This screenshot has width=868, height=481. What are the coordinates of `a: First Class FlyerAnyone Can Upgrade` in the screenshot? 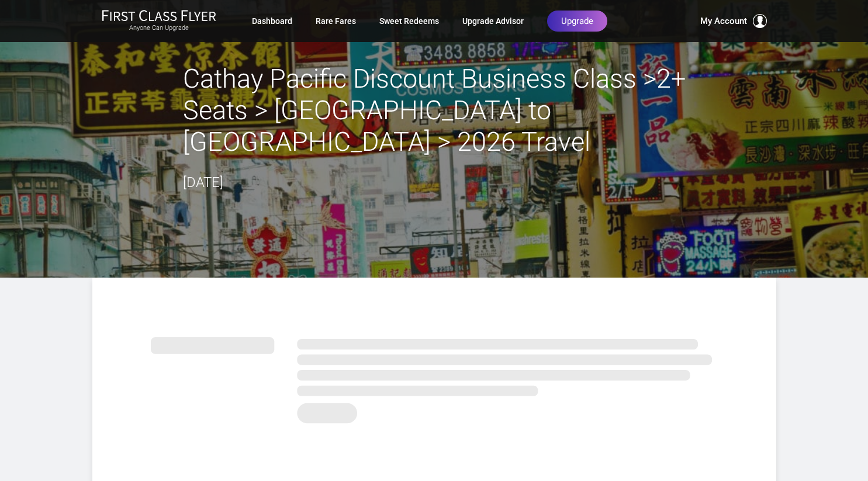 It's located at (159, 21).